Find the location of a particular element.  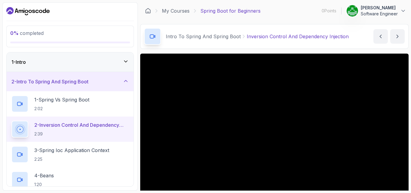

p: Software Engineer is located at coordinates (379, 14).